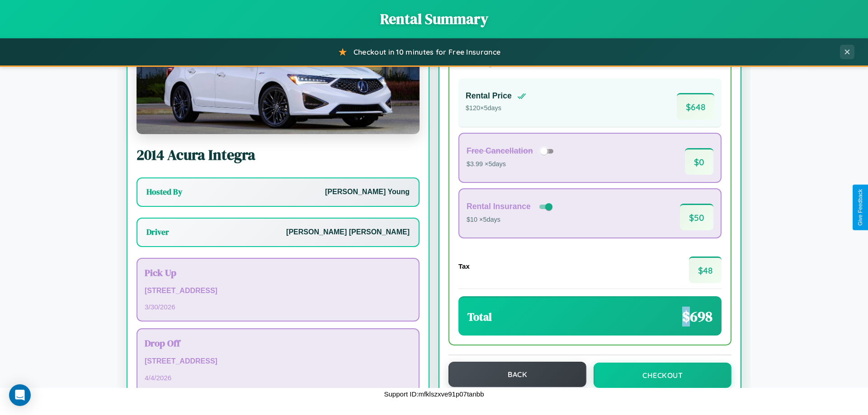 The height and width of the screenshot is (415, 868). What do you see at coordinates (434, 394) in the screenshot?
I see `p: Support ID: mfklszxve91p07tanbb` at bounding box center [434, 394].